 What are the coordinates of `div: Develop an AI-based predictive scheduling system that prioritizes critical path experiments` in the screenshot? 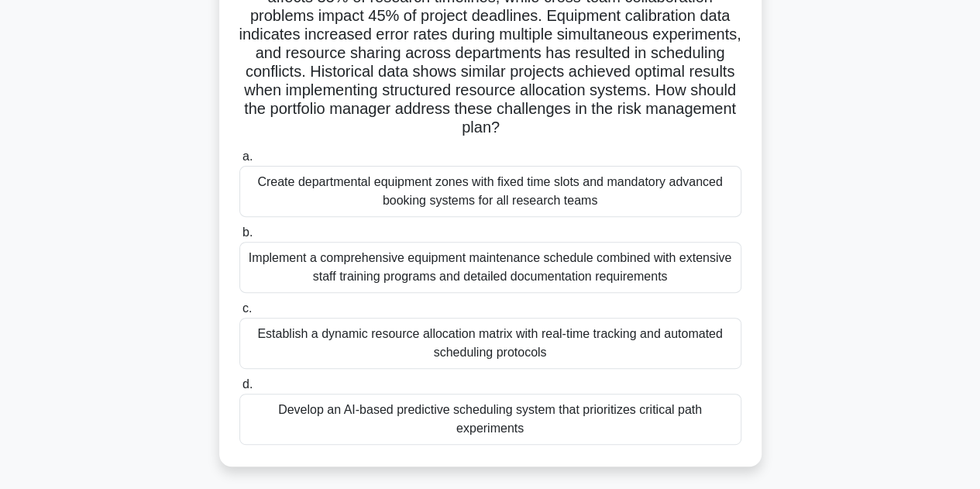 It's located at (491, 419).